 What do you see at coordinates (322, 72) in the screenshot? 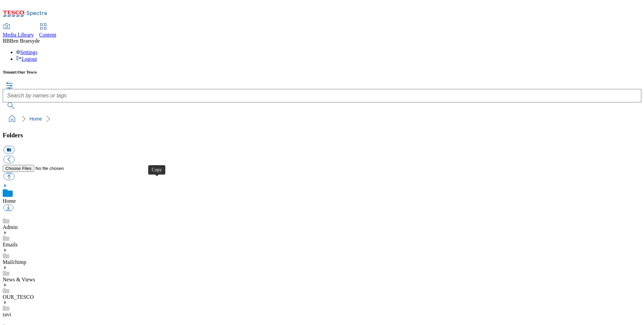
I see `h5: Tenant:` at bounding box center [322, 72].